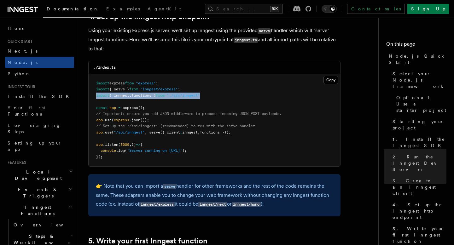 The image size is (454, 245). Describe the element at coordinates (164, 9) in the screenshot. I see `a: AgentKit` at that location.